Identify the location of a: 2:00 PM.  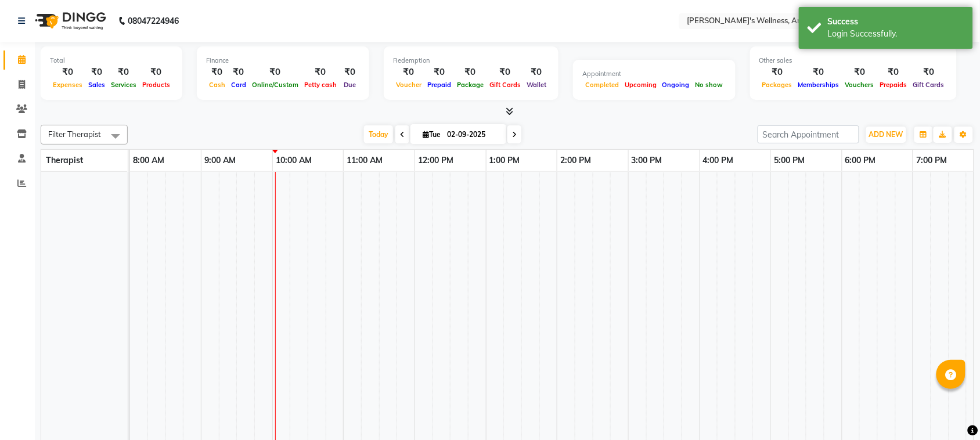
(575, 160).